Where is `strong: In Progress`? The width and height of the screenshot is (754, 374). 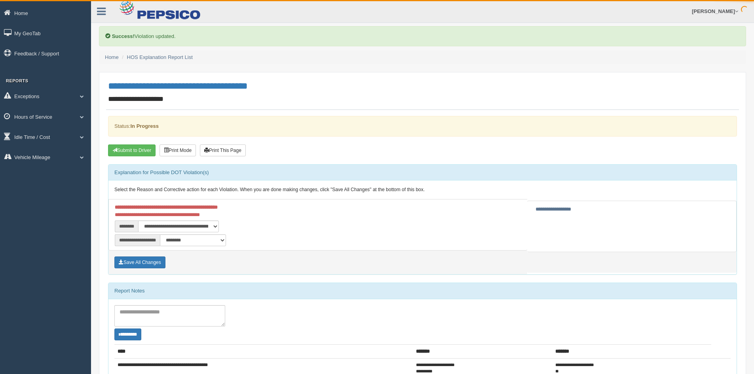 strong: In Progress is located at coordinates (144, 126).